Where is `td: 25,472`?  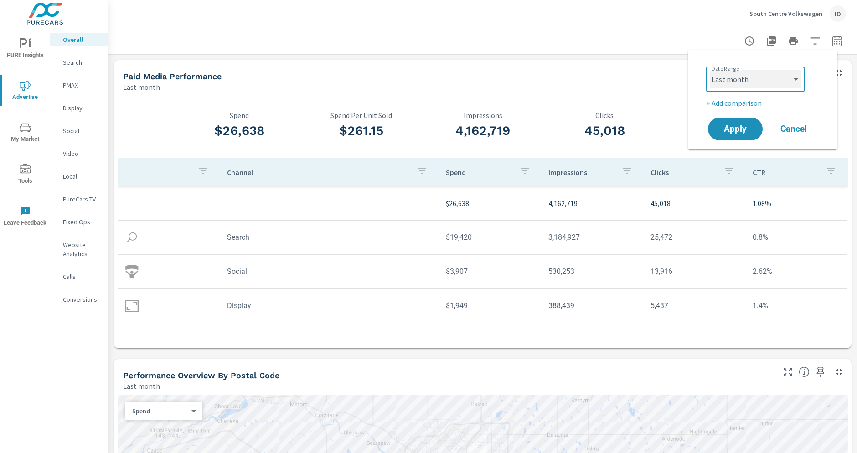 td: 25,472 is located at coordinates (695, 237).